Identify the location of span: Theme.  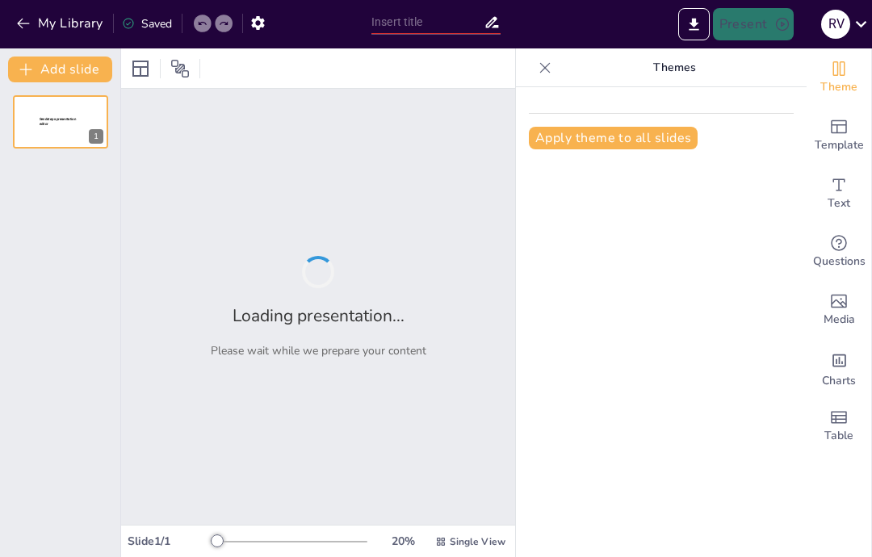
(838, 87).